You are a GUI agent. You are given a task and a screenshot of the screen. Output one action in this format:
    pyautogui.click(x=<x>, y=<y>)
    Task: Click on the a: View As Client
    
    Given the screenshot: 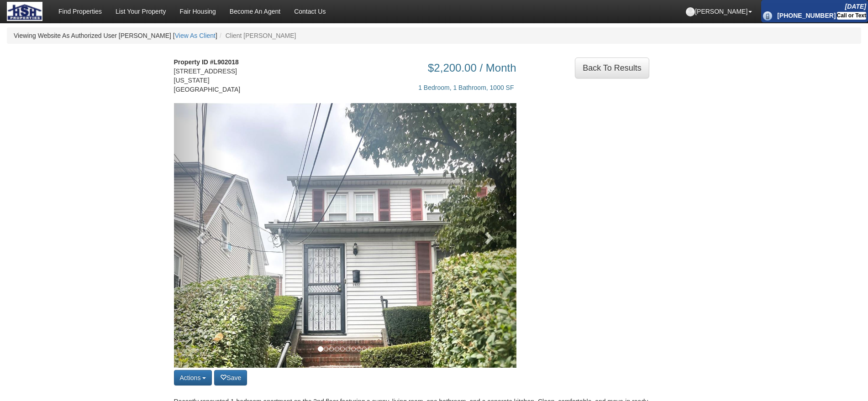 What is the action you would take?
    pyautogui.click(x=195, y=36)
    